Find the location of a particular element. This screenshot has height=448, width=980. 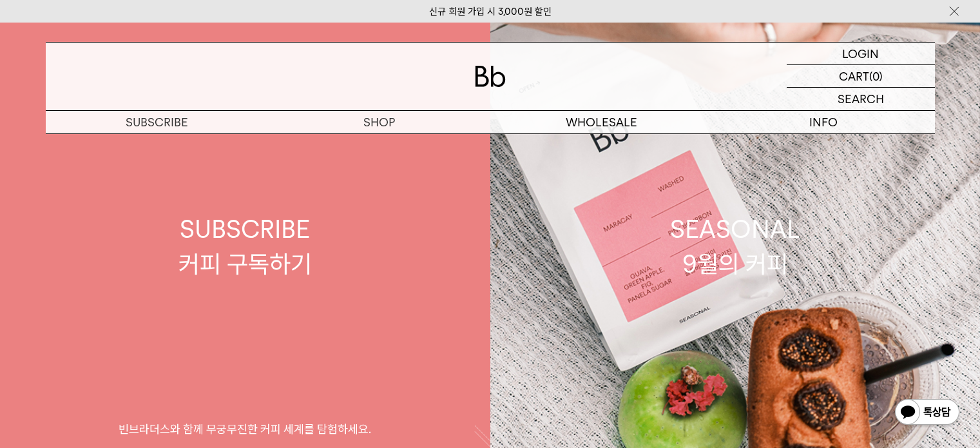

p: (0) is located at coordinates (876, 76).